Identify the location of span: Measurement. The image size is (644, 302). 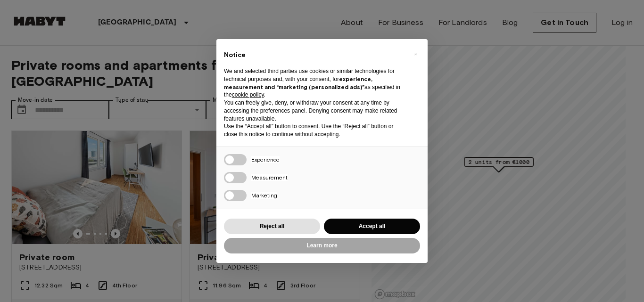
(269, 177).